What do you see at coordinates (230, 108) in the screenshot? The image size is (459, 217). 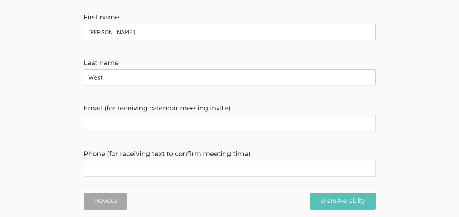 I see `label: Email (for receiving calendar meeting invite)` at bounding box center [230, 108].